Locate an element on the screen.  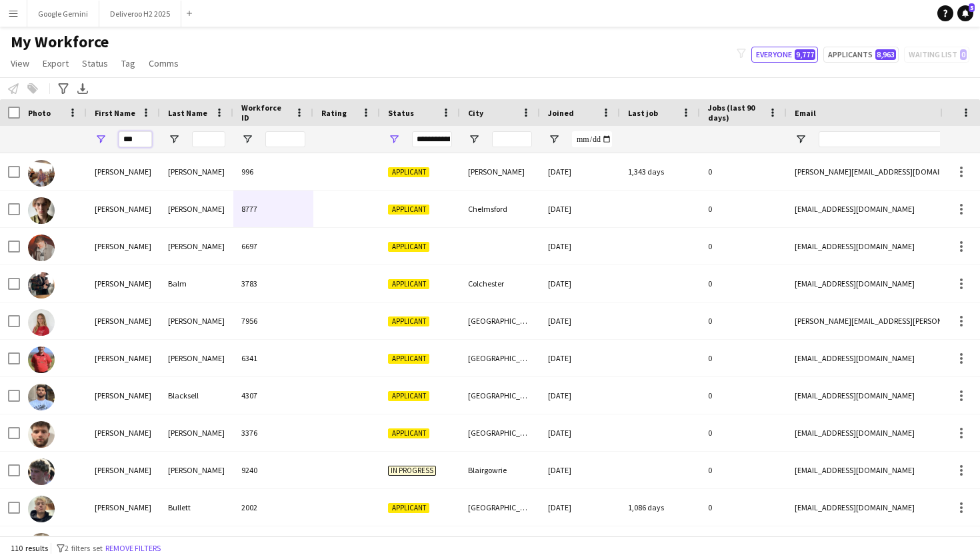
input: Workforce ID Filter Input is located at coordinates (285, 140).